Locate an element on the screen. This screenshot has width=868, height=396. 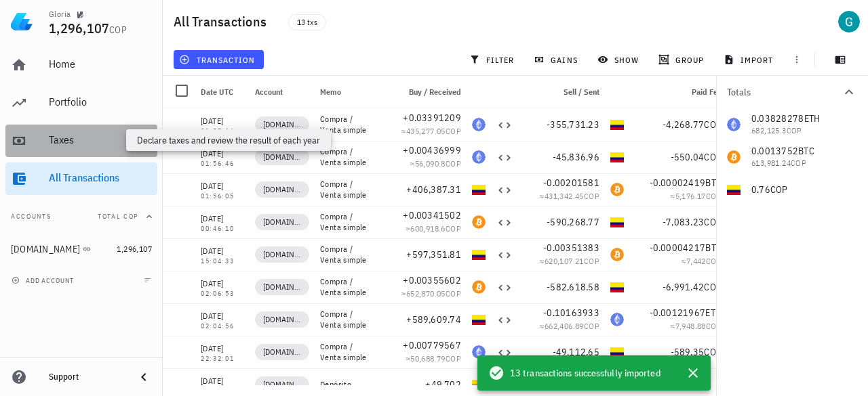
div: Account is located at coordinates (282, 92).